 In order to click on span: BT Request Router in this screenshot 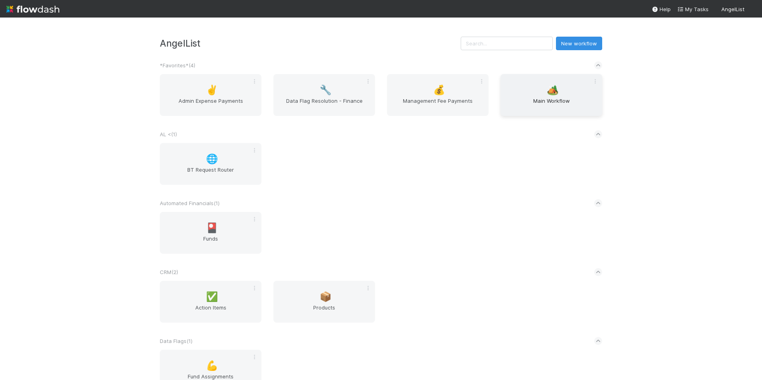, I will do `click(210, 174)`.